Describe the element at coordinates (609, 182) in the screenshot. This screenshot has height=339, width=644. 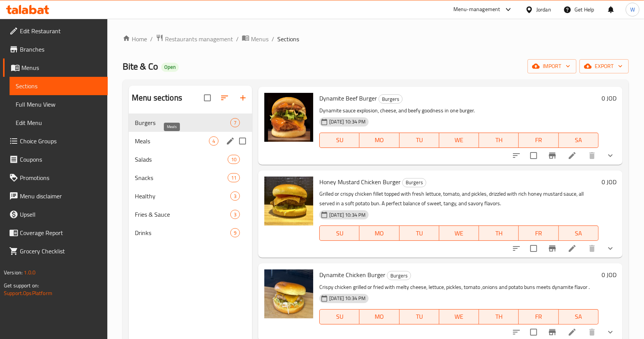
I see `h6: 0 JOD` at that location.